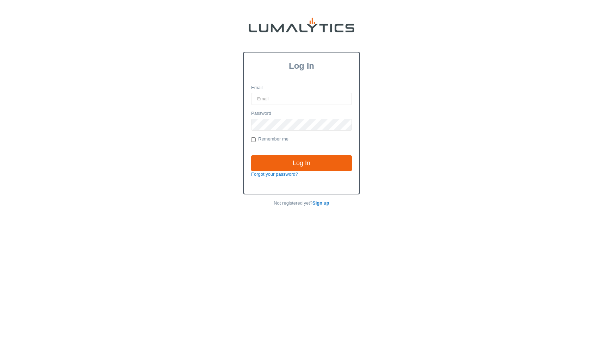 This screenshot has height=337, width=603. Describe the element at coordinates (302, 99) in the screenshot. I see `input: Email` at that location.